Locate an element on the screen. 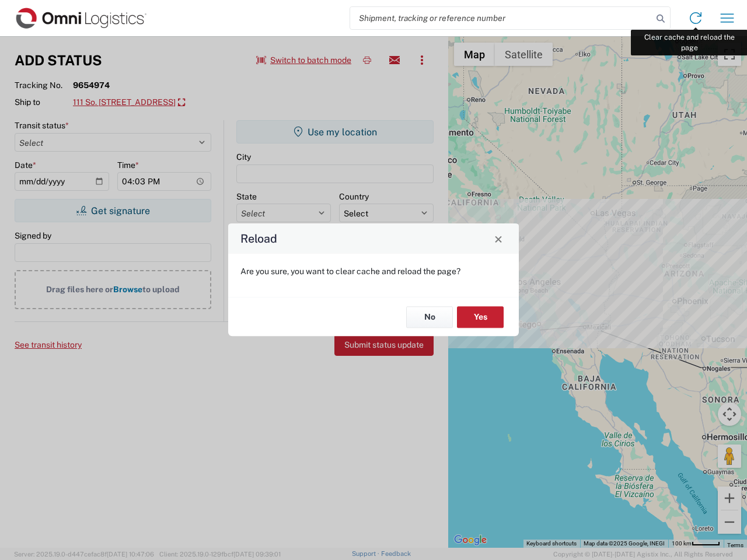 Image resolution: width=747 pixels, height=560 pixels. input: Shipment, tracking or reference number is located at coordinates (501, 18).